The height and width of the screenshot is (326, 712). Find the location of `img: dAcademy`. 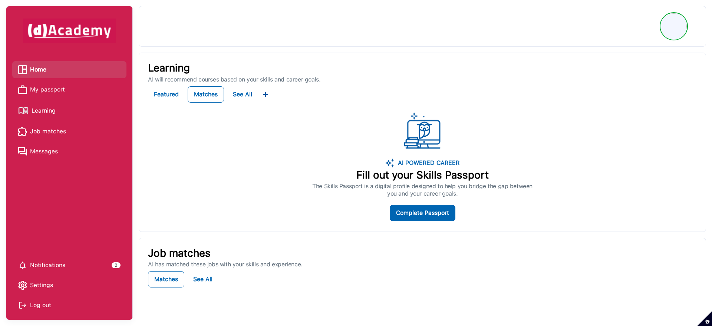

img: dAcademy is located at coordinates (69, 31).